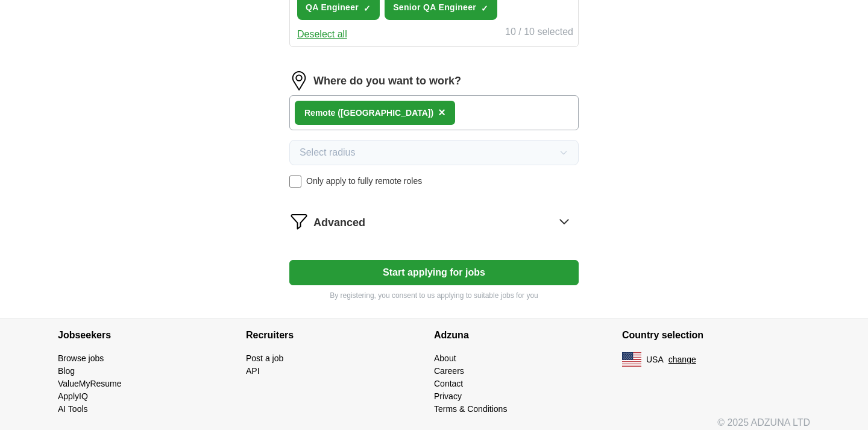 The height and width of the screenshot is (430, 868). Describe the element at coordinates (73, 410) in the screenshot. I see `a: AI Tools` at that location.